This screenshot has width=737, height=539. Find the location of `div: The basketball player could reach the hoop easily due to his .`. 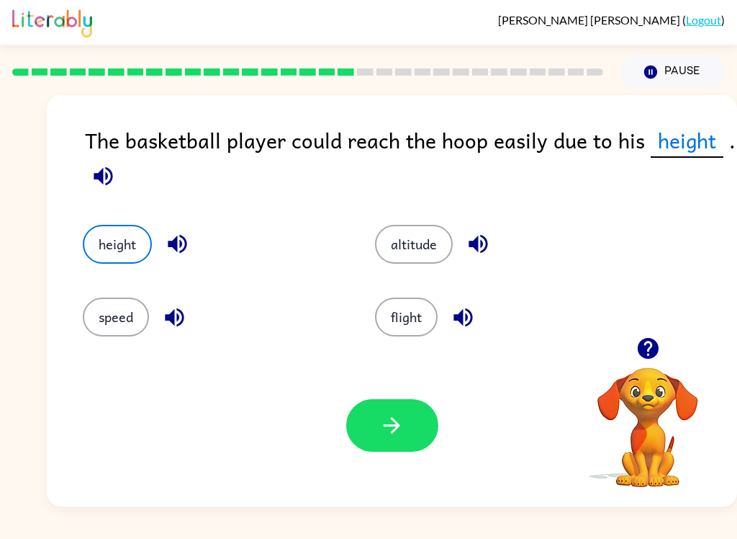

div: The basketball player could reach the hoop easily due to his . is located at coordinates (411, 160).